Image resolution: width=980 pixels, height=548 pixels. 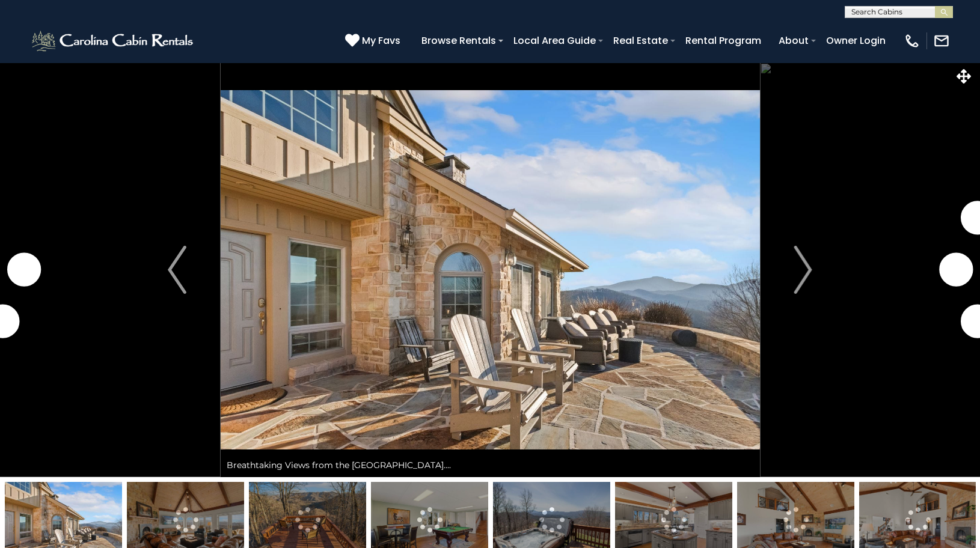 I want to click on a: My Favs, so click(x=374, y=41).